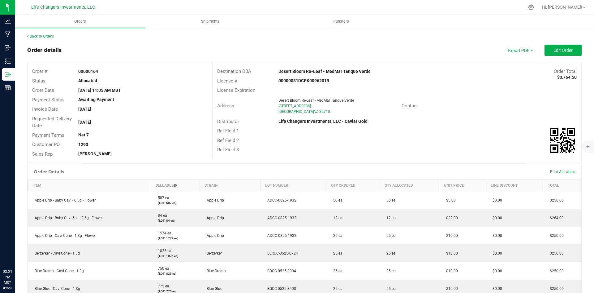 The width and height of the screenshot is (594, 293). I want to click on th: Total, so click(563, 185).